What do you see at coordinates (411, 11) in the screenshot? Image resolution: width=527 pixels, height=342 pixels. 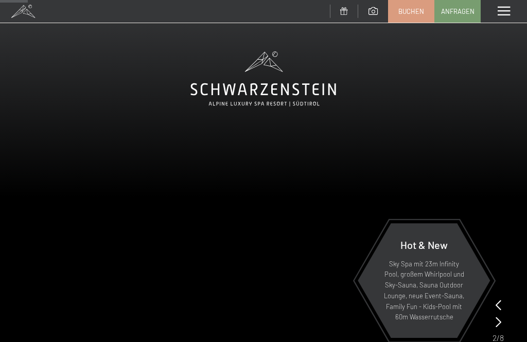 I see `a: Buchen` at bounding box center [411, 11].